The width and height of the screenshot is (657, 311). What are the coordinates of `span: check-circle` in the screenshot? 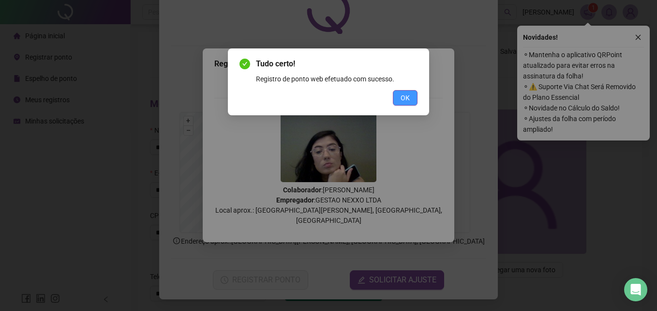 It's located at (245, 64).